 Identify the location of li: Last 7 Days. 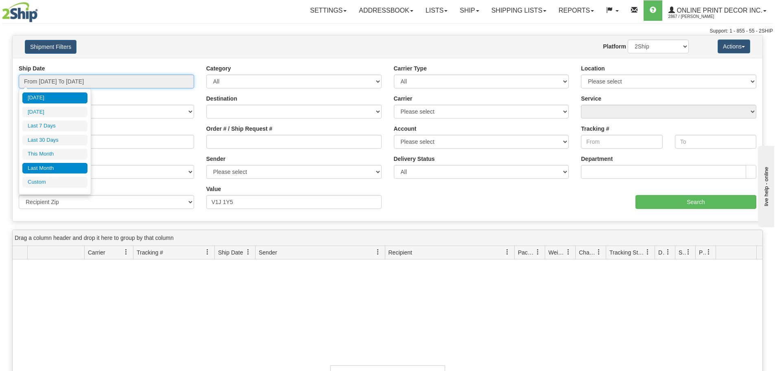
(55, 126).